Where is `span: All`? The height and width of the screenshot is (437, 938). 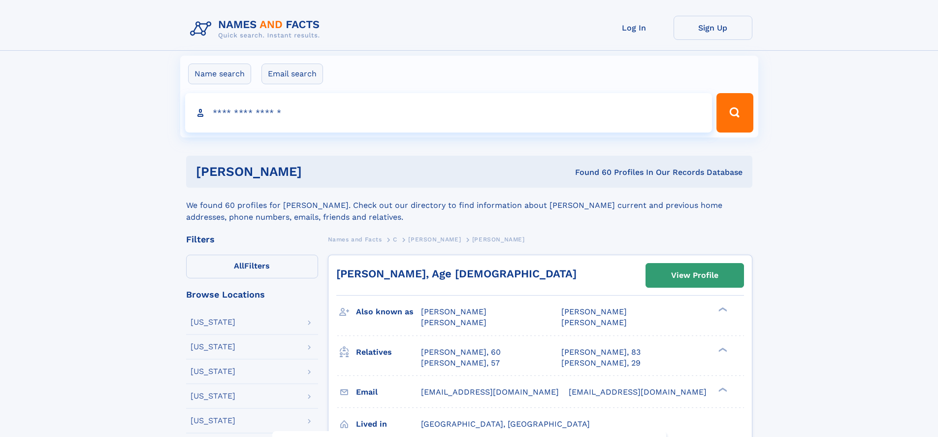 span: All is located at coordinates (239, 265).